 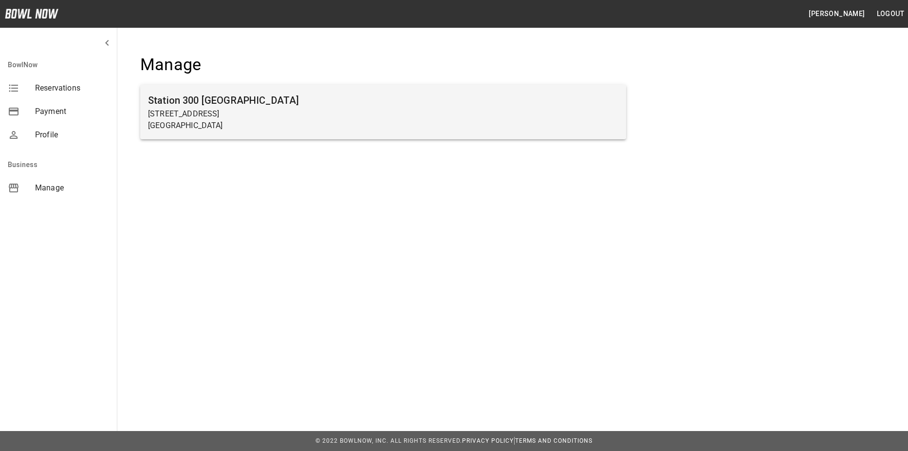 I want to click on span: © 2022 BowlNow, Inc. All Rights Reserved., so click(x=389, y=441).